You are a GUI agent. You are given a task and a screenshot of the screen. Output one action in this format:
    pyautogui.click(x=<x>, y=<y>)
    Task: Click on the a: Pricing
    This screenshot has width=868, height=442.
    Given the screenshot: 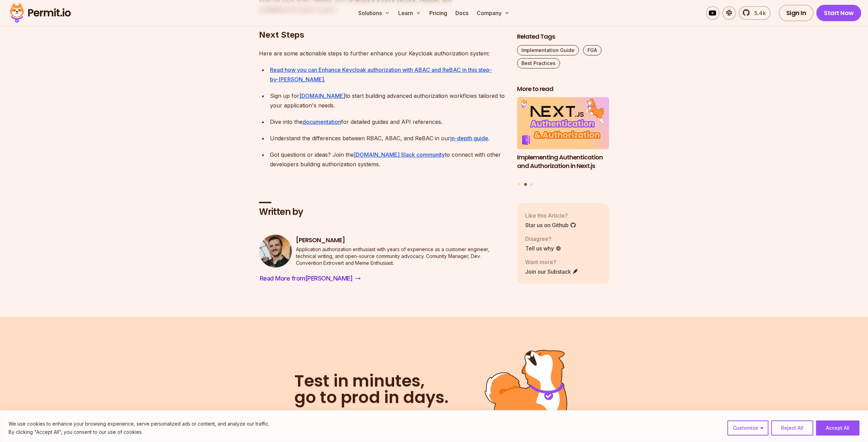 What is the action you would take?
    pyautogui.click(x=439, y=13)
    